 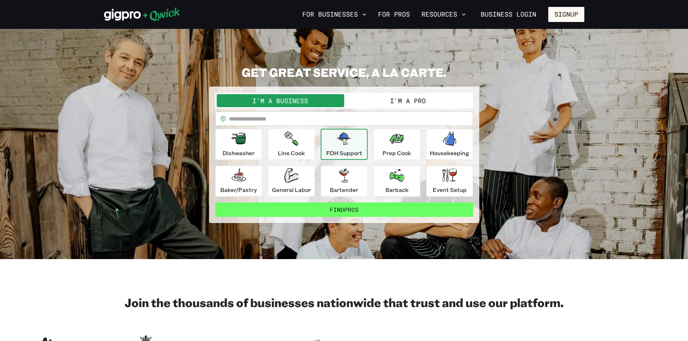 I want to click on p: Event Setup, so click(x=450, y=190).